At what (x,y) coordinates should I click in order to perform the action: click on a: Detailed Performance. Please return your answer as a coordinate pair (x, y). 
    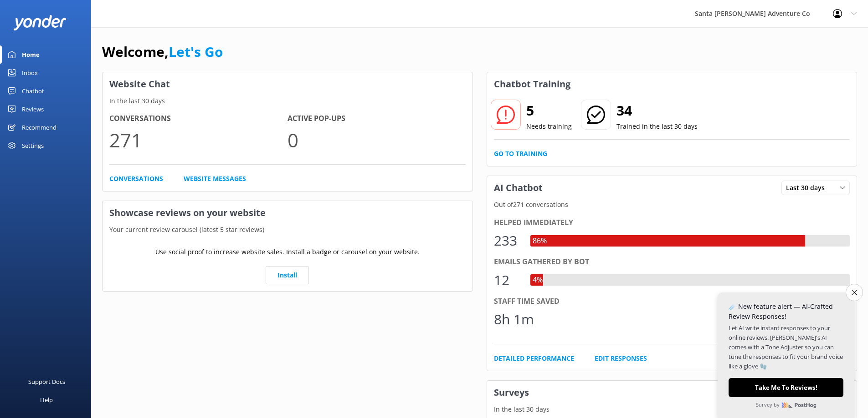
    Looking at the image, I should click on (534, 359).